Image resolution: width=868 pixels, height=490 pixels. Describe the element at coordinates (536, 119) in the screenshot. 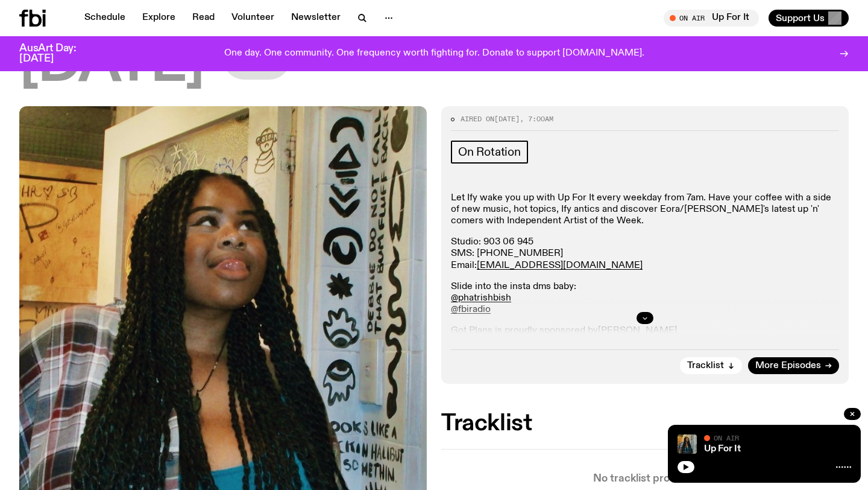

I see `span: , 7:00am` at that location.